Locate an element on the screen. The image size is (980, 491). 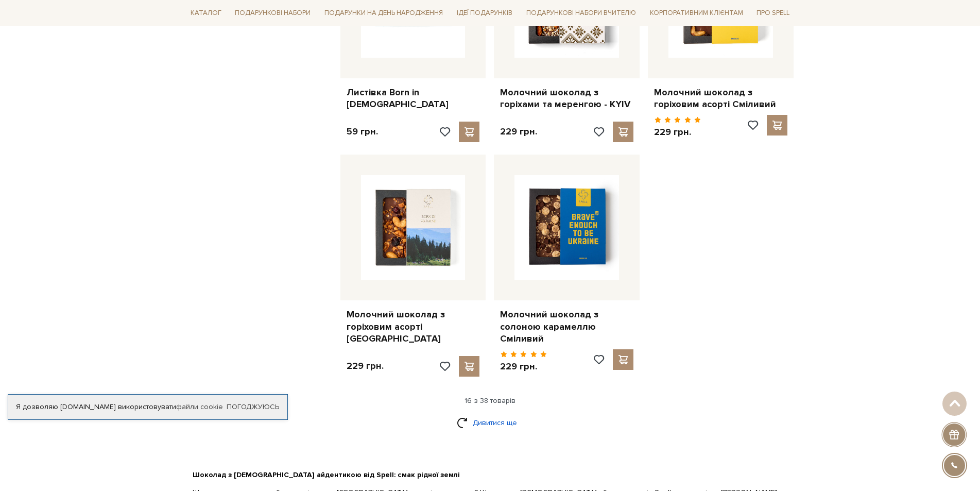
a: Корпоративним клієнтам is located at coordinates (697, 13).